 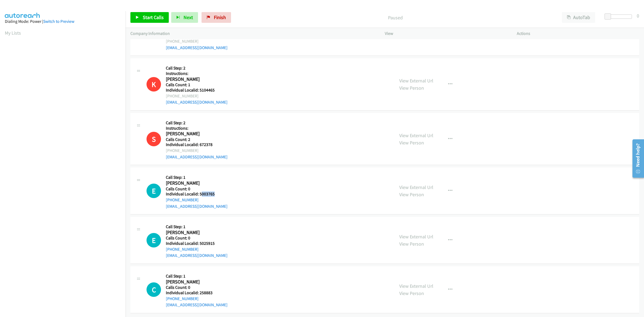 What do you see at coordinates (638, 16) in the screenshot?
I see `div: 0` at bounding box center [638, 16].